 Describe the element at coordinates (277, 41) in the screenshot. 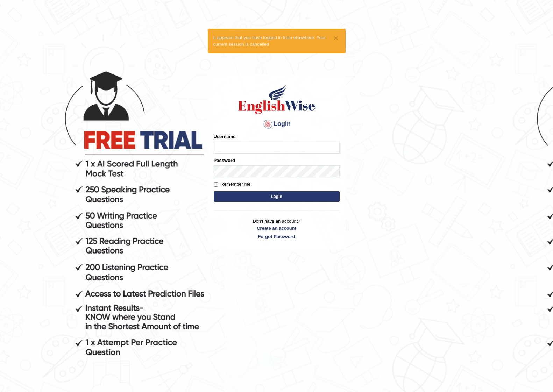

I see `div: It appears that you have logged in from elsewhere. Your current session is cancelled` at that location.